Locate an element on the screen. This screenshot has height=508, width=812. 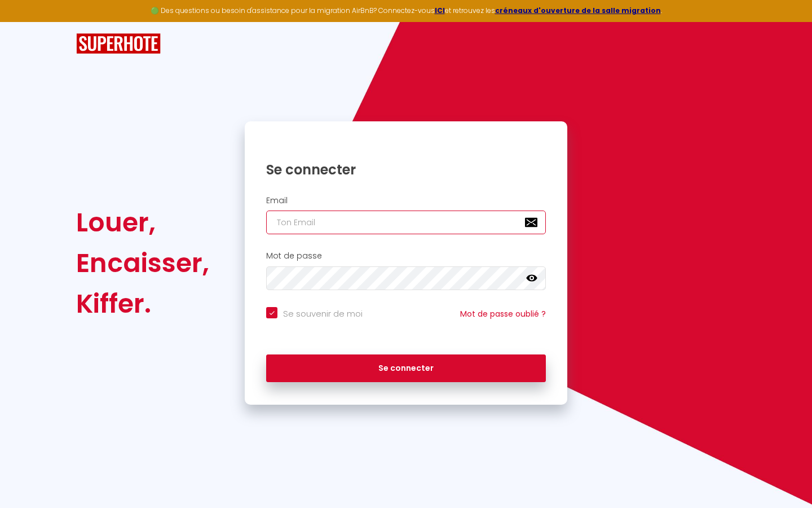
h2: Email is located at coordinates (406, 200).